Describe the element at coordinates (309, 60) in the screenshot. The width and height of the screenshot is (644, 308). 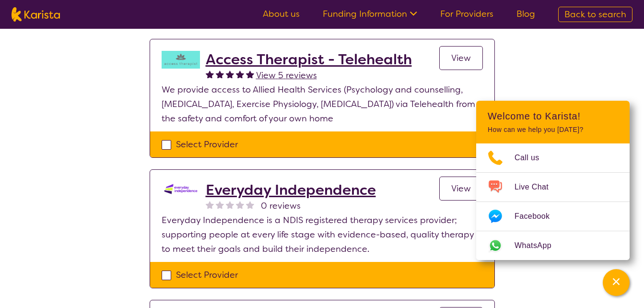
I see `h2: Access Therapist - Telehealth` at that location.